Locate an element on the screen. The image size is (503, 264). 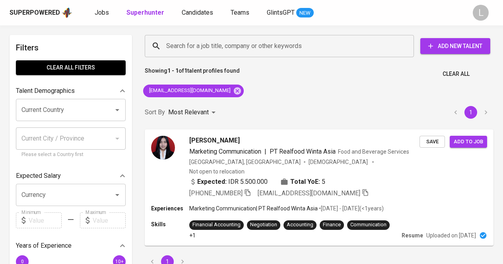
img: app logo is located at coordinates (67, 13).